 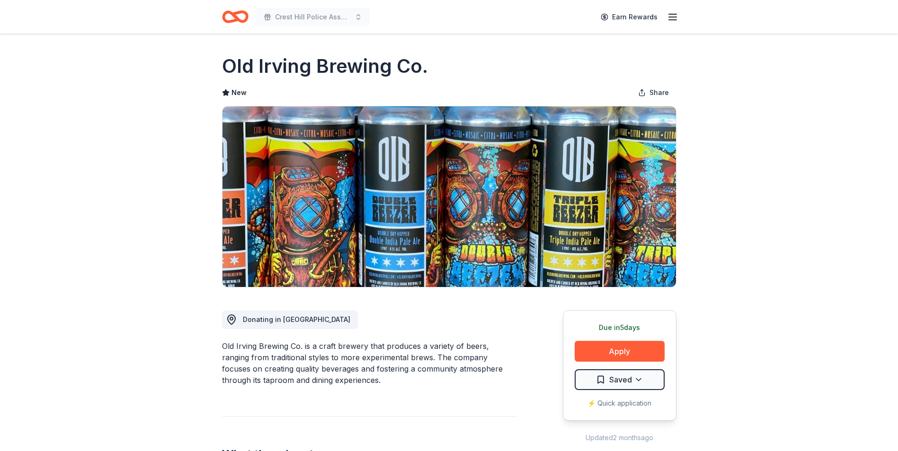 I want to click on button: Crest Hill Police Association 15th Annual Golf Outing Fundraiser, so click(x=313, y=17).